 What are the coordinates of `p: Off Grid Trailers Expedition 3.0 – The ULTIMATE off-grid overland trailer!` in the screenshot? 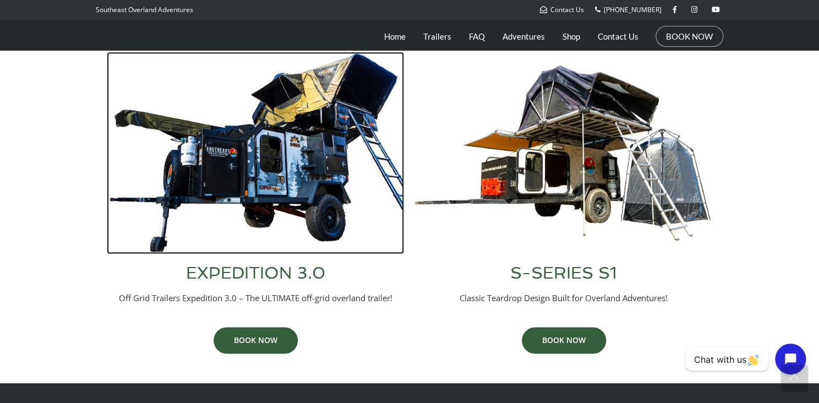 It's located at (255, 298).